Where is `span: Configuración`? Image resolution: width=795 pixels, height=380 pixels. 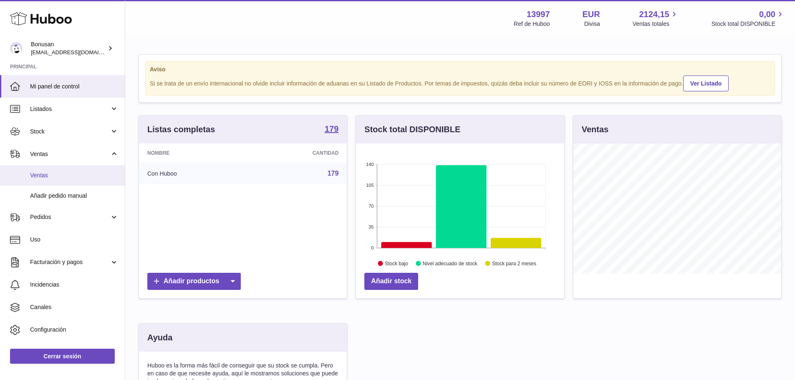 span: Configuración is located at coordinates (74, 330).